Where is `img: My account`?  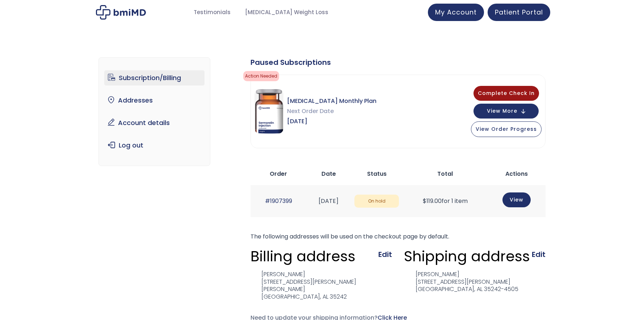 img: My account is located at coordinates (121, 12).